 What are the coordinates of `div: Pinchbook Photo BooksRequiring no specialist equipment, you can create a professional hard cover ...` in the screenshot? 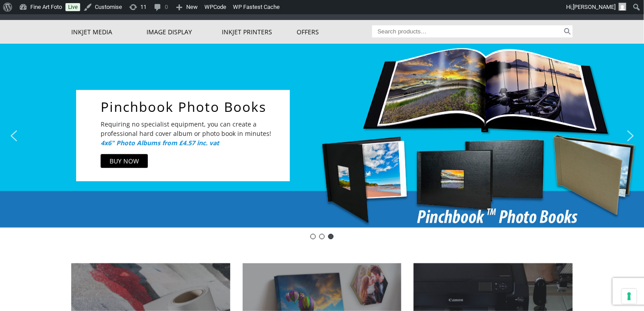 It's located at (183, 136).